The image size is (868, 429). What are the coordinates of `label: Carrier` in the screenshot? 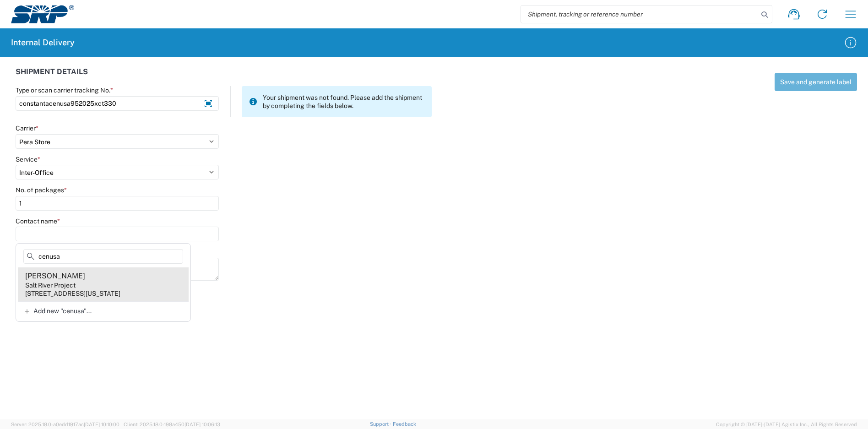 It's located at (27, 128).